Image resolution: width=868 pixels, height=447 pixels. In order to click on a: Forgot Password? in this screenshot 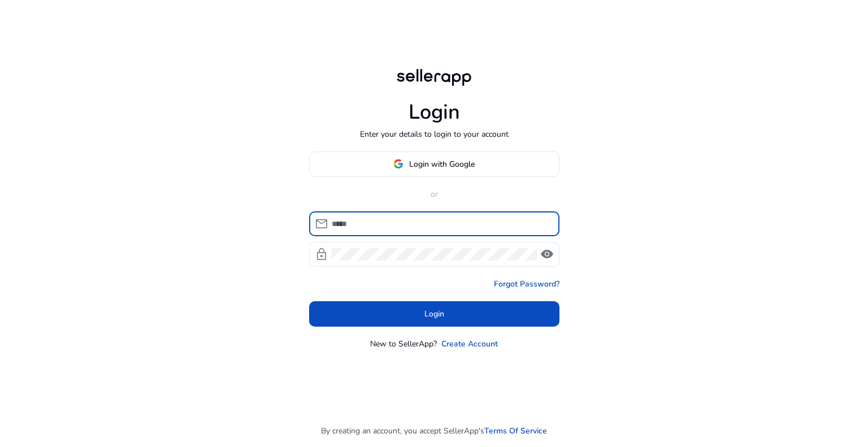, I will do `click(527, 283)`.